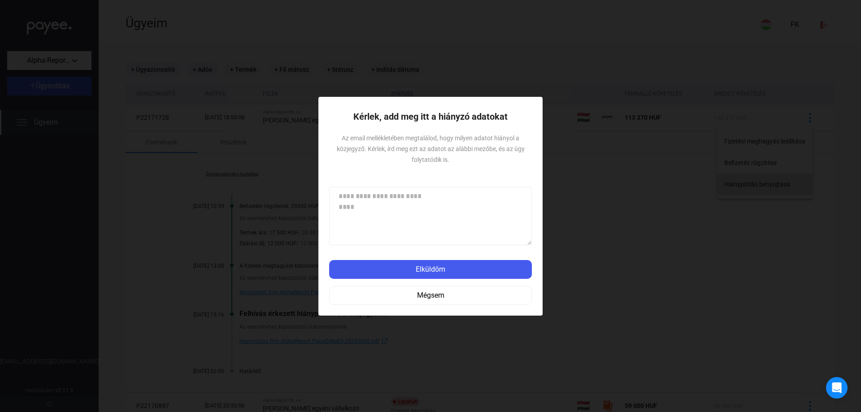 This screenshot has width=861, height=412. What do you see at coordinates (430, 295) in the screenshot?
I see `button: Mégsem` at bounding box center [430, 295].